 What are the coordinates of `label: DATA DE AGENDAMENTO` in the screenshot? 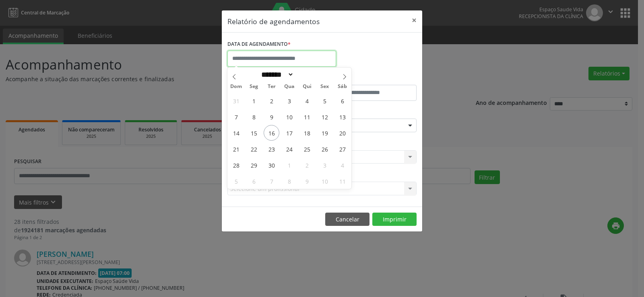 It's located at (259, 44).